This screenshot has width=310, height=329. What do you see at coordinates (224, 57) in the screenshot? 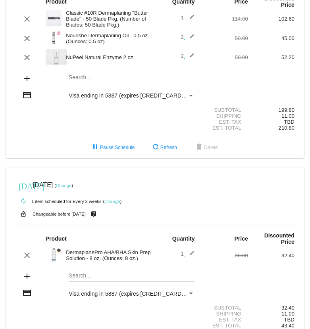
I see `div: 58.00` at bounding box center [224, 57].